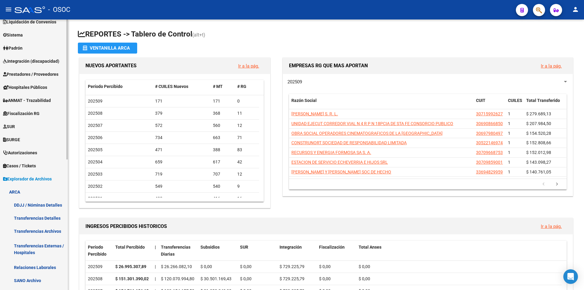 The height and width of the screenshot is (290, 584). What do you see at coordinates (247, 86) in the screenshot?
I see `datatable-header-cell: # RG` at bounding box center [247, 86].